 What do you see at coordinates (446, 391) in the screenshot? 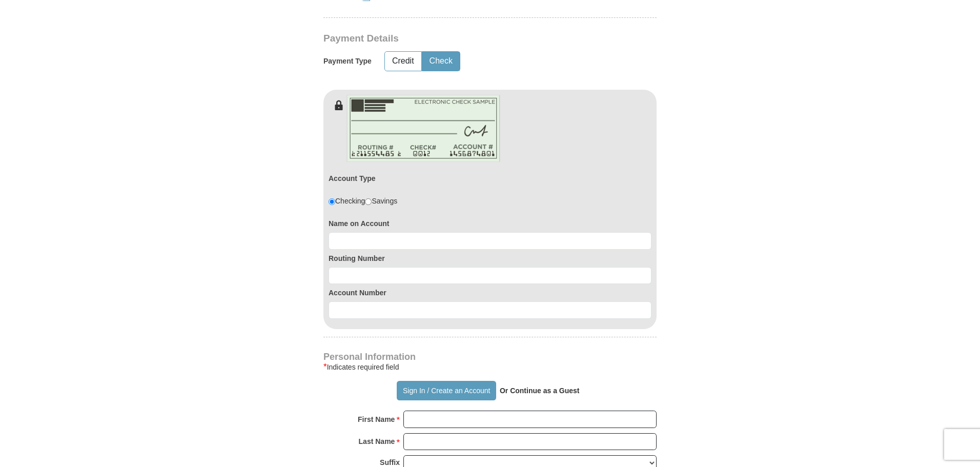
I see `button: Sign In / Create an Account` at bounding box center [446, 391].